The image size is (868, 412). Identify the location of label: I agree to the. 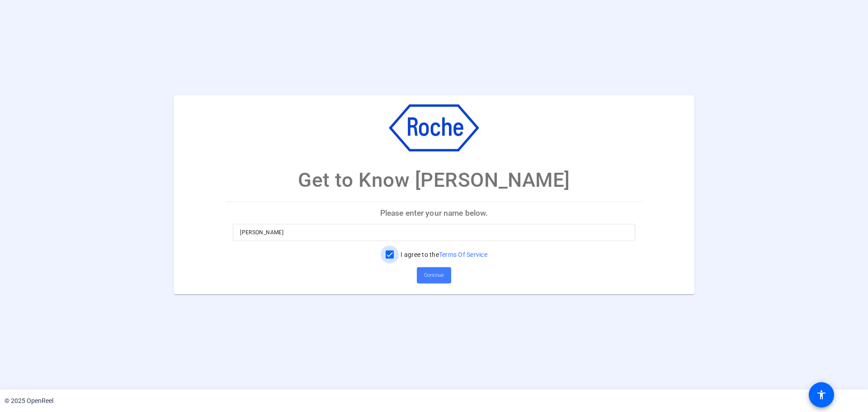
(443, 254).